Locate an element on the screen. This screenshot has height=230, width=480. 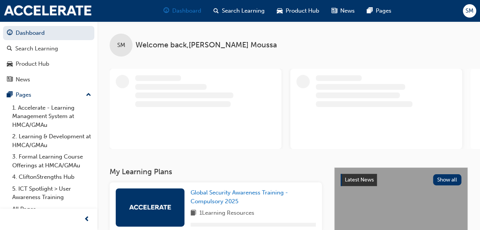
div: Search Learning is located at coordinates (37, 49).